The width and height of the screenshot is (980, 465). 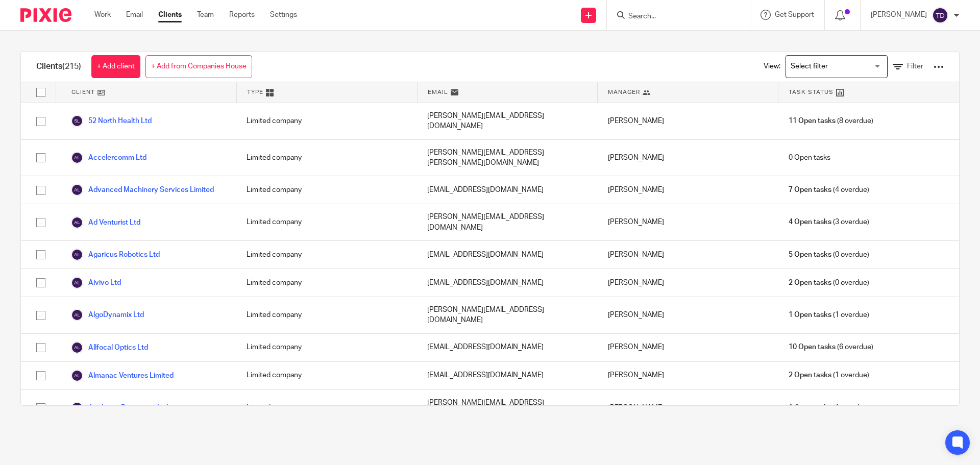 What do you see at coordinates (134, 15) in the screenshot?
I see `a: Email` at bounding box center [134, 15].